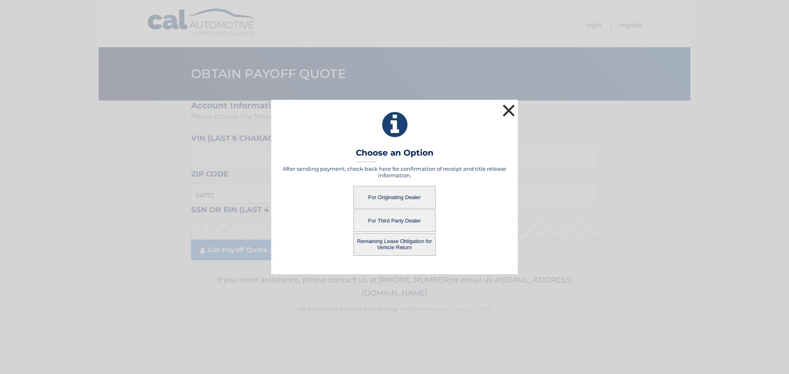 The image size is (789, 374). What do you see at coordinates (395, 172) in the screenshot?
I see `h5: After sending payment, check back here for confirmation of receipt and title release information.` at bounding box center [395, 172].